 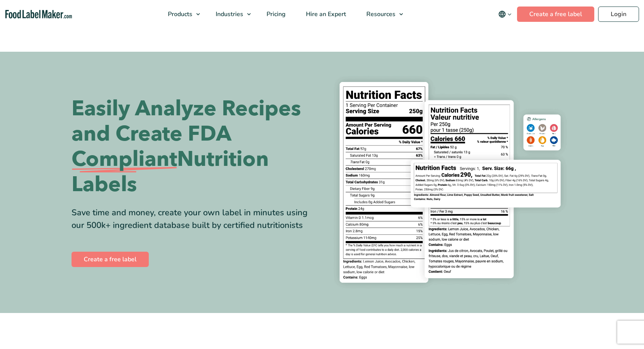 I want to click on span: Hire an Expert, so click(x=325, y=15).